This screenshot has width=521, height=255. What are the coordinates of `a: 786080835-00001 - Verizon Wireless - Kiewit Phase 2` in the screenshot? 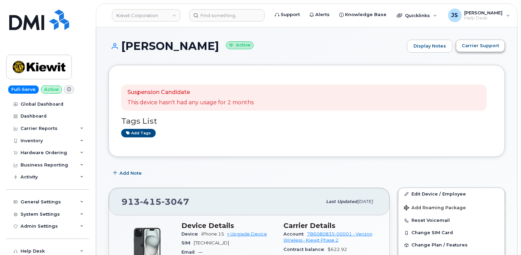 It's located at (328, 237).